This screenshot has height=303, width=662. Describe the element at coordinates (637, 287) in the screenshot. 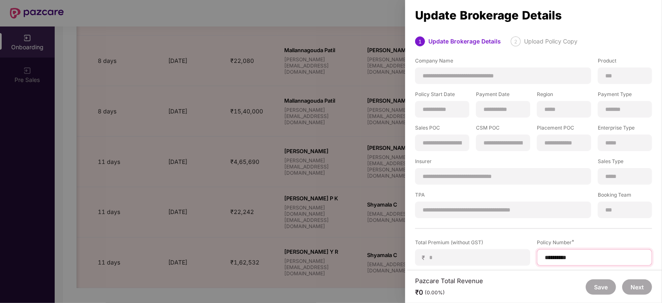

I see `button: Next` at that location.